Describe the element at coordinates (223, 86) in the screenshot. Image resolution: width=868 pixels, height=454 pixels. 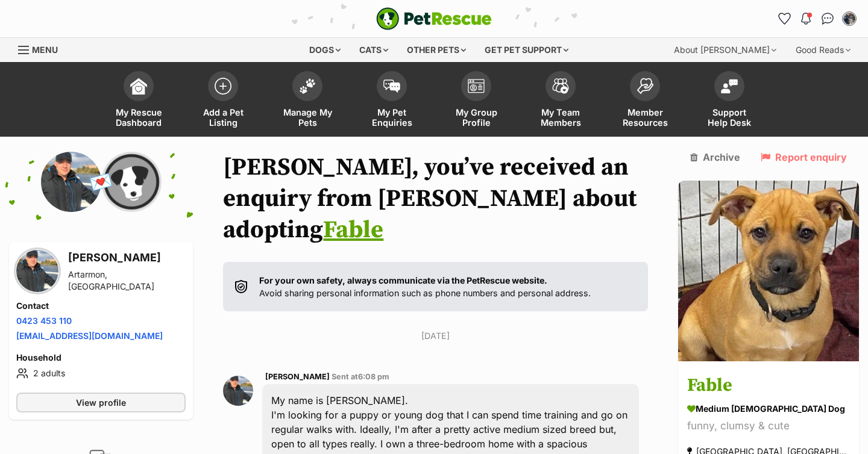
I see `img: add-pet-listing-icon-0afa8454b4691262ce3f59096e99ab1cd57d4a30225e0717b998d2c9b9846f56.svg` at that location.